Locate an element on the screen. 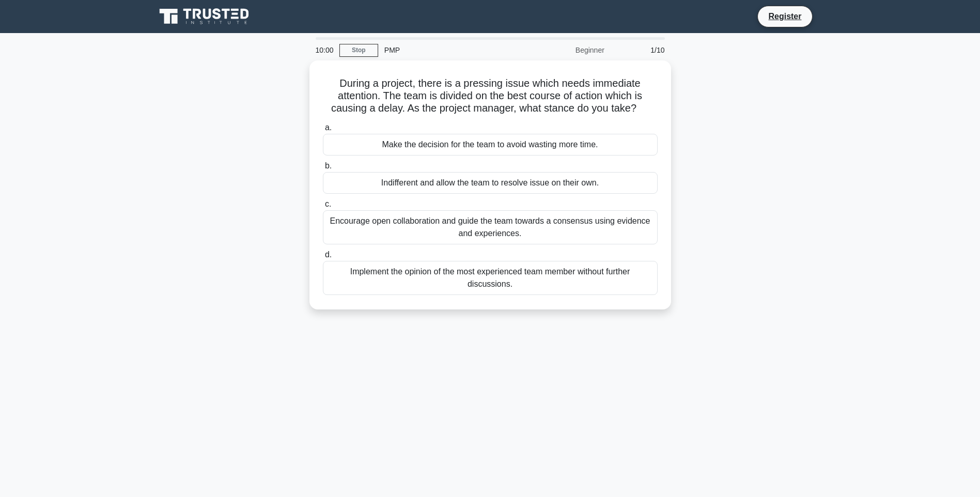  h5: During a project, there is a pressing issue which needs immediate attention. The team is divided ... is located at coordinates (490, 96).